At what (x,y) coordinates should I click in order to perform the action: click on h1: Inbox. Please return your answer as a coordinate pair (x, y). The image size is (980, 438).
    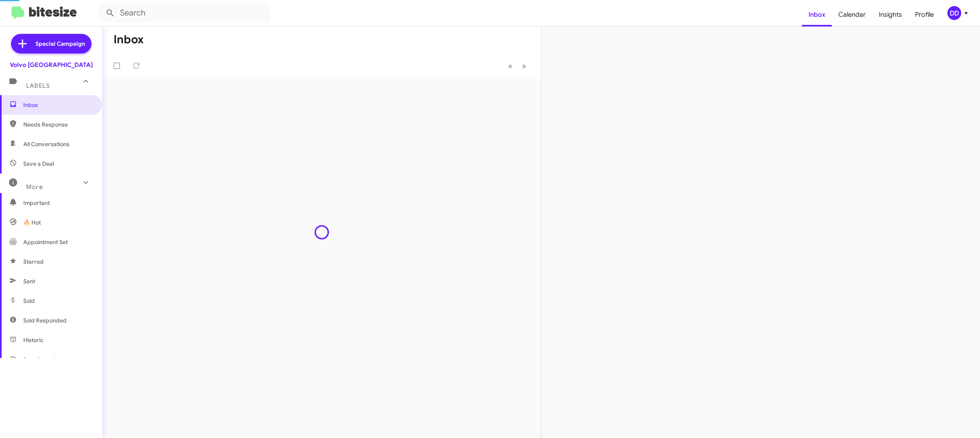
    Looking at the image, I should click on (128, 40).